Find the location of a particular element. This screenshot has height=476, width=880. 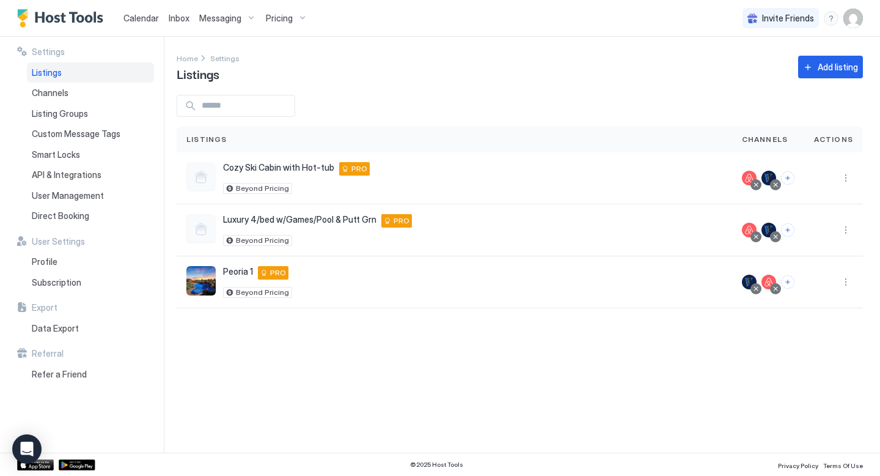

a: User Management is located at coordinates (90, 196).